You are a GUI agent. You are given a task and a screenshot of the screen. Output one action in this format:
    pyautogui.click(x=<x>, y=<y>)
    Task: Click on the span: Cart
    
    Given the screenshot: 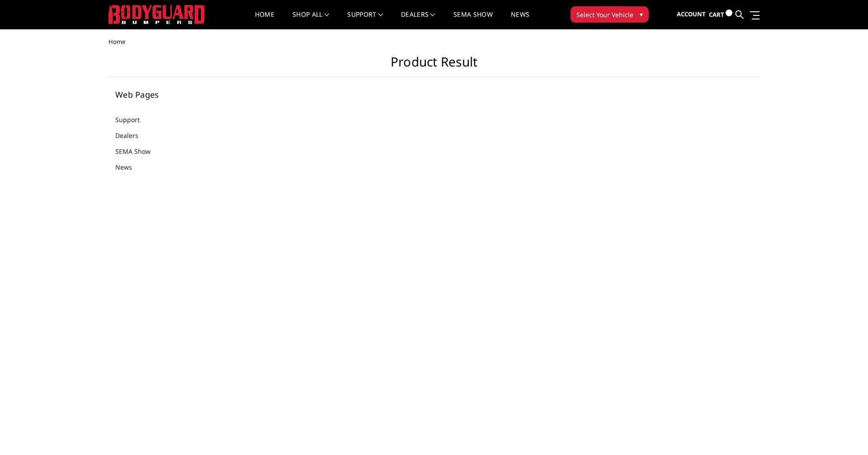 What is the action you would take?
    pyautogui.click(x=716, y=14)
    